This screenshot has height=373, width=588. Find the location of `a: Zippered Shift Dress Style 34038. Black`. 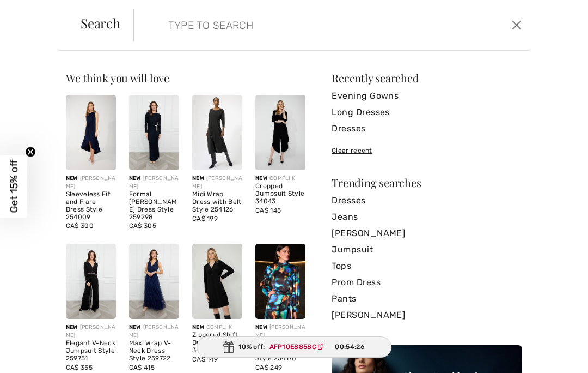

a: Zippered Shift Dress Style 34038. Black is located at coordinates (218, 281).